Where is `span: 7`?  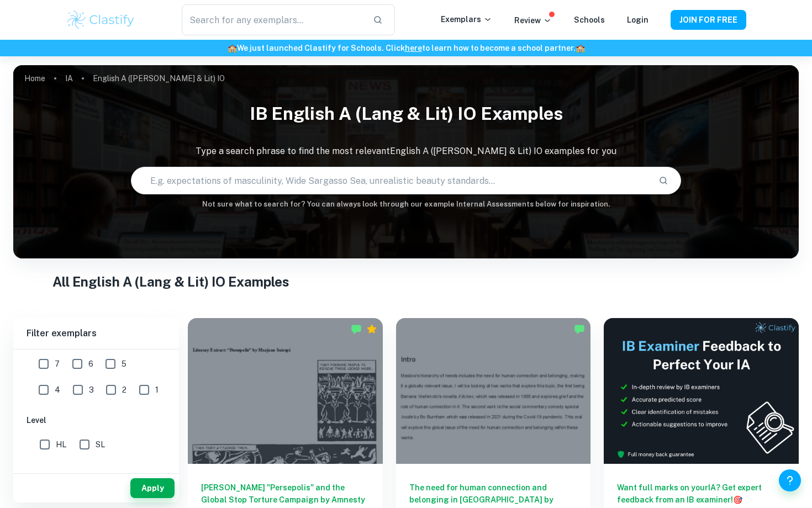 span: 7 is located at coordinates (57, 363).